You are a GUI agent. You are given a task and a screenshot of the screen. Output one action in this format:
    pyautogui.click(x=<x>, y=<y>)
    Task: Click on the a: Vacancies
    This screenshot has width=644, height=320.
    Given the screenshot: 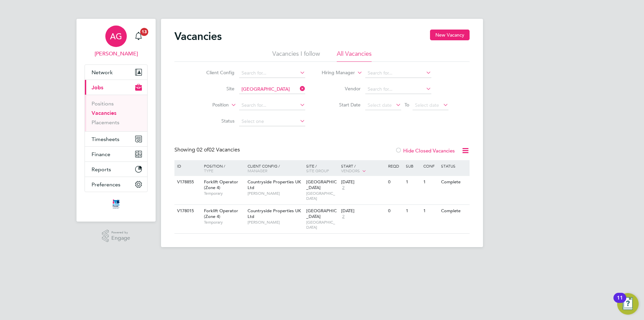 What is the action you would take?
    pyautogui.click(x=104, y=113)
    